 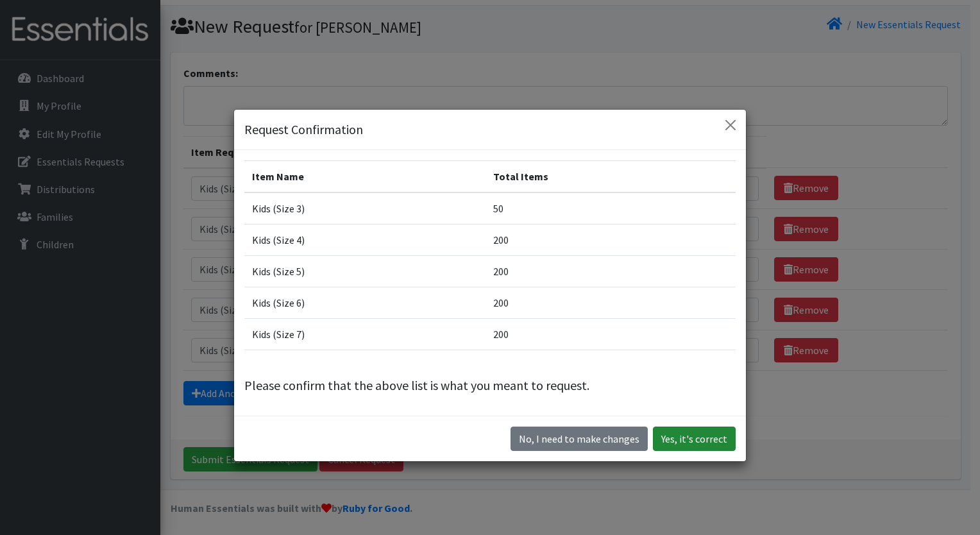 I want to click on td: Kids (Size 4), so click(x=365, y=240).